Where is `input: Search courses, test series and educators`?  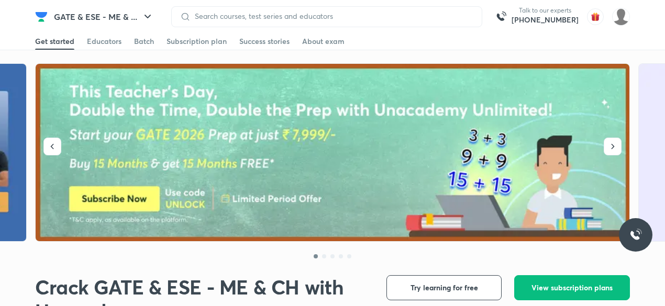
input: Search courses, test series and educators is located at coordinates (332, 16).